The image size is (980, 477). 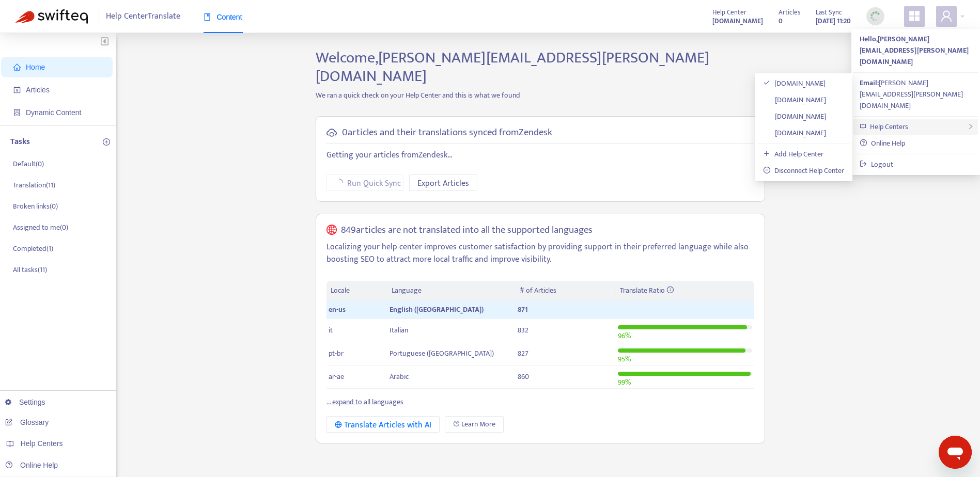 I want to click on span: 99 %, so click(x=624, y=382).